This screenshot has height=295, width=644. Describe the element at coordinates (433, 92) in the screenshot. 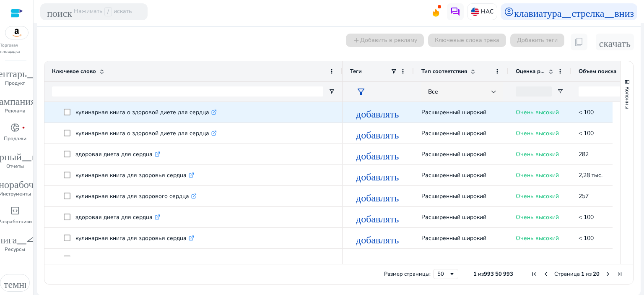

I see `font: Все` at that location.